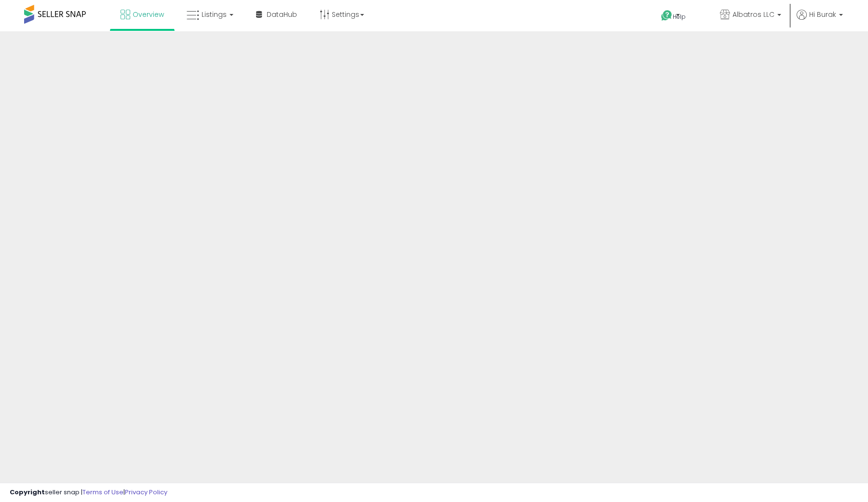 This screenshot has width=868, height=502. I want to click on span: Albatros LLC, so click(753, 15).